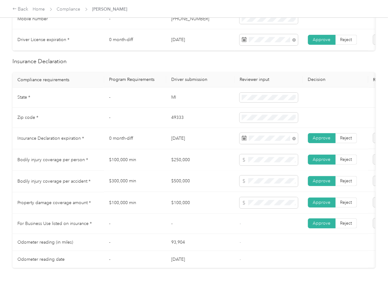  I want to click on td: $500,000, so click(200, 181).